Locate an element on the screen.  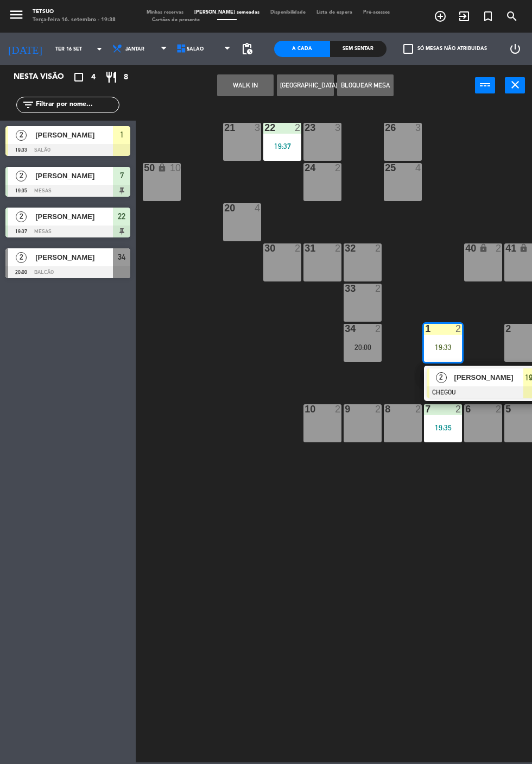
span: Disponibilidade is located at coordinates (288, 12).